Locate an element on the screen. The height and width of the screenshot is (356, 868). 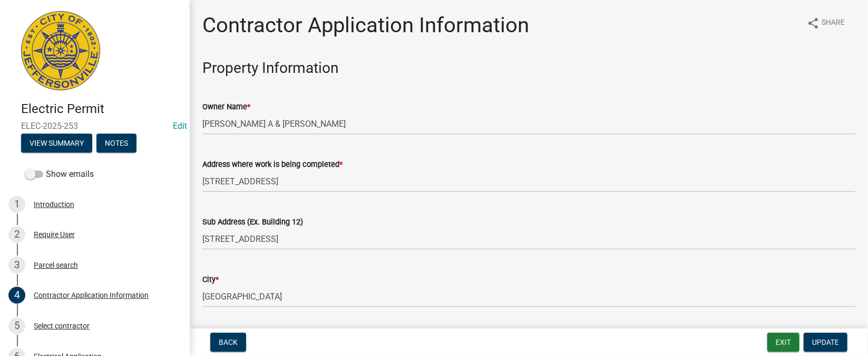
i: share is located at coordinates (813, 23).